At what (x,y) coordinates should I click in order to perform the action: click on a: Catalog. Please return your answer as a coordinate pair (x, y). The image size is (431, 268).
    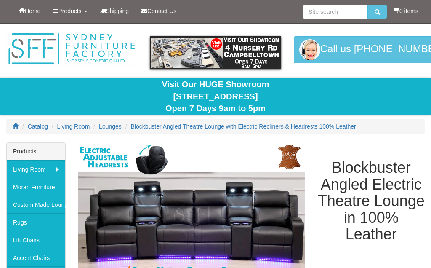
    Looking at the image, I should click on (38, 126).